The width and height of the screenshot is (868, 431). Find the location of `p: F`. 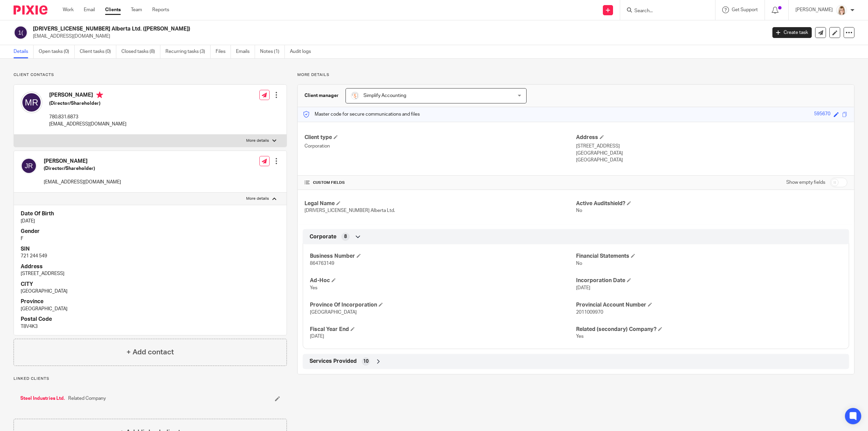

p: F is located at coordinates (150, 239).